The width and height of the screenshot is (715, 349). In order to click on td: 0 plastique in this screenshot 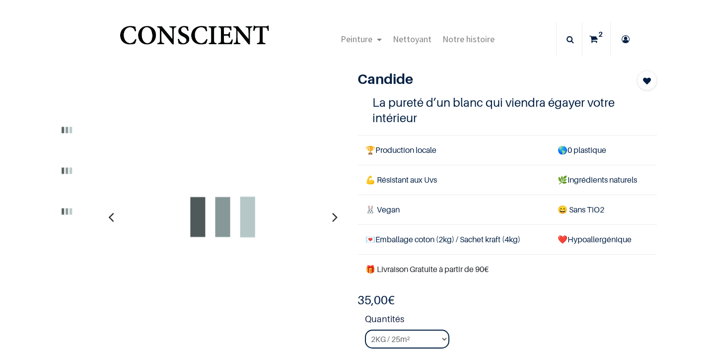, I will do `click(604, 150)`.